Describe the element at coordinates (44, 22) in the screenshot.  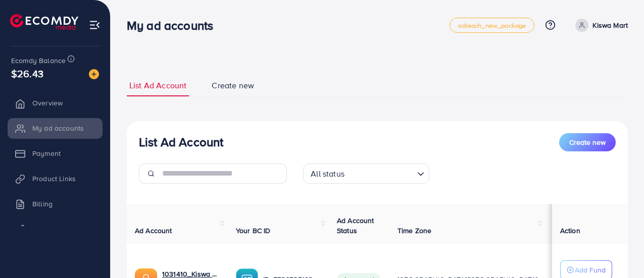
I see `a: logo` at that location.